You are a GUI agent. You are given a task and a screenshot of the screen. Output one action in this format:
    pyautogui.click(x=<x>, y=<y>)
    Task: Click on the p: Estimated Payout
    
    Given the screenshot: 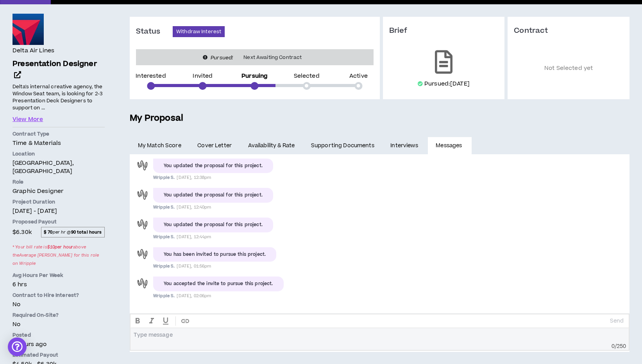 What is the action you would take?
    pyautogui.click(x=59, y=355)
    